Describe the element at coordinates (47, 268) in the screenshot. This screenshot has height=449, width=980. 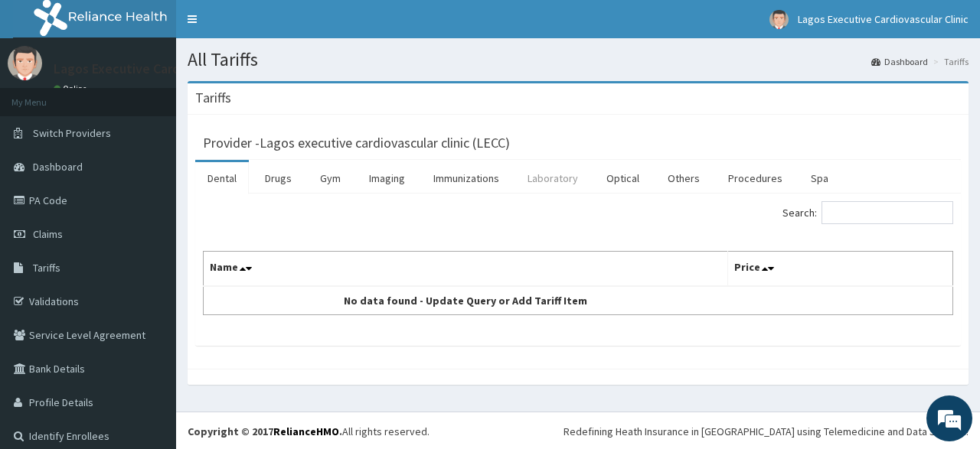
I see `span: Tariffs` at that location.